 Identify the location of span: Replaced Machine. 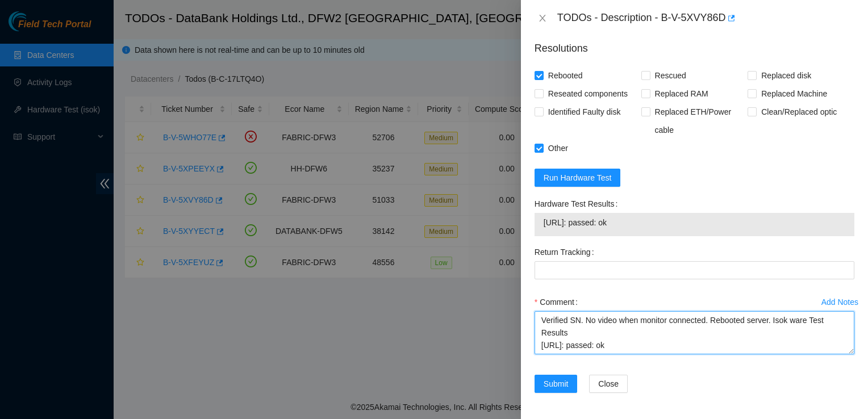
(794, 94).